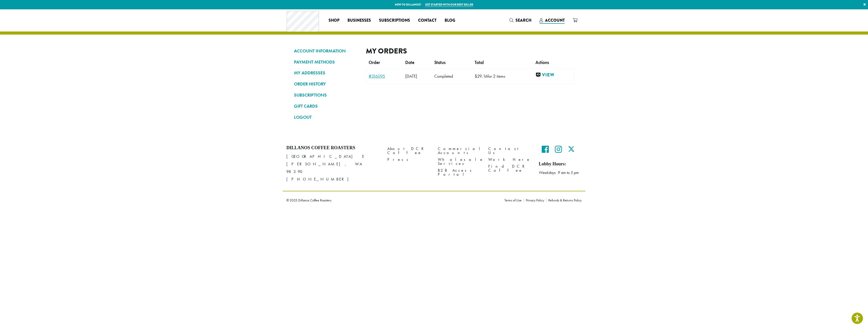 The image size is (868, 329). What do you see at coordinates (560, 164) in the screenshot?
I see `h5: Lobby Hours:` at bounding box center [560, 164].